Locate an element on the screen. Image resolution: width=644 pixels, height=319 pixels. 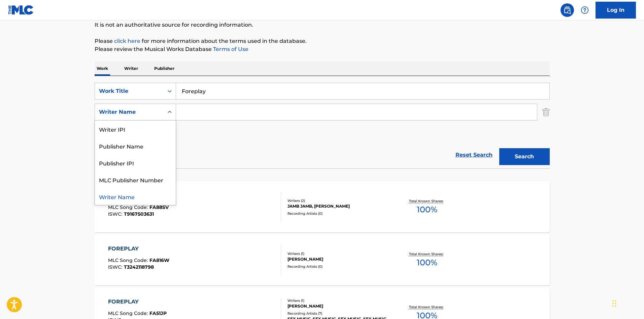
p: Please for more information about the terms used in the database. is located at coordinates (322, 41).